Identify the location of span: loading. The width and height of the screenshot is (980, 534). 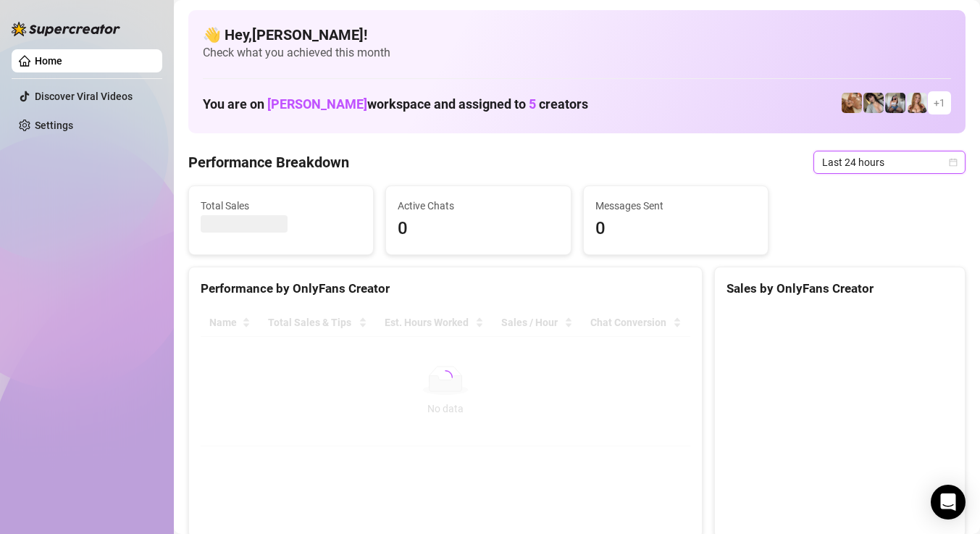
(446, 378).